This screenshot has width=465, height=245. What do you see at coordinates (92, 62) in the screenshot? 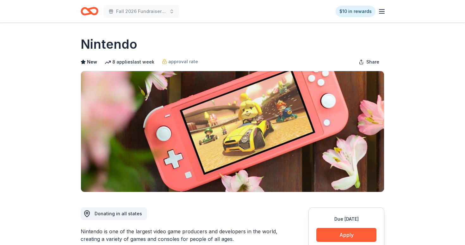
I see `span: New` at bounding box center [92, 62].